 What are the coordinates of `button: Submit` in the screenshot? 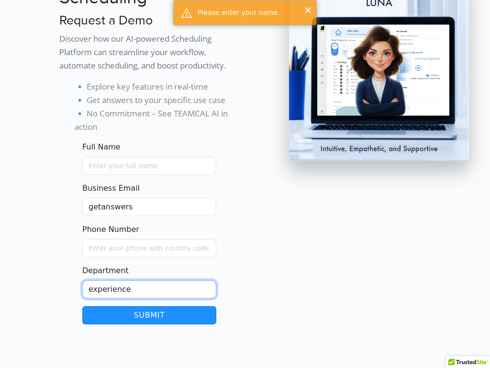 It's located at (149, 315).